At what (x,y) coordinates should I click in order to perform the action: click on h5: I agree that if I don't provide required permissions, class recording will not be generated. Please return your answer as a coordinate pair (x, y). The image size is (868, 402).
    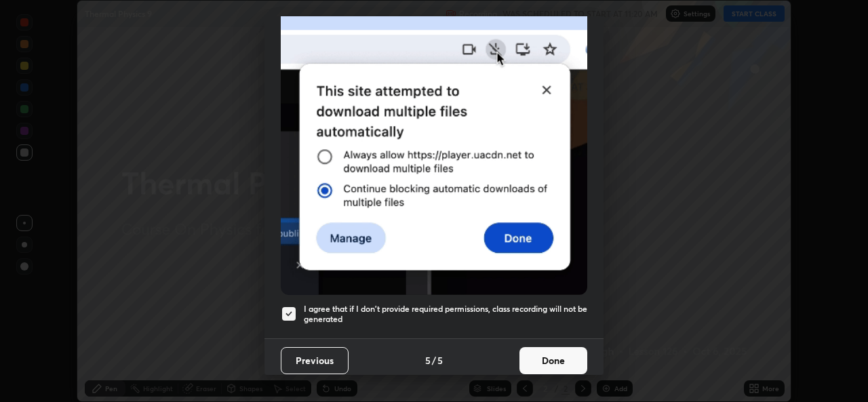
    Looking at the image, I should click on (445, 313).